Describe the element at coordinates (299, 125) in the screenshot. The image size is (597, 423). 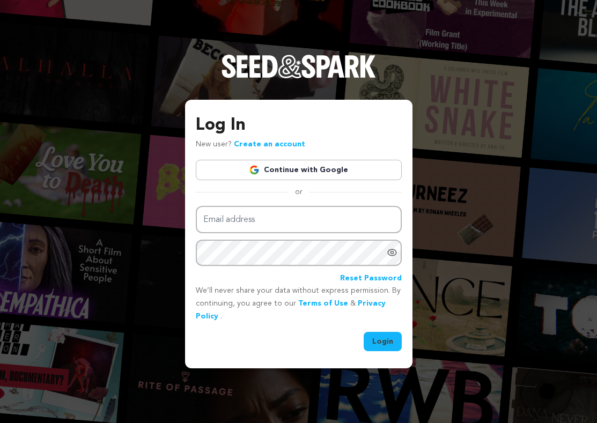
I see `h3: Log In` at that location.